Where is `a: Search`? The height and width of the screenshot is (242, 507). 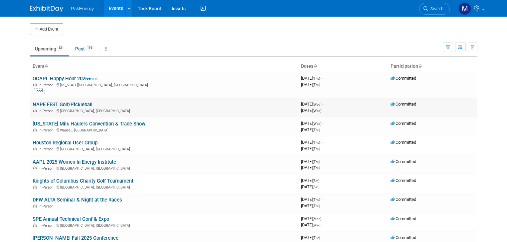 a: Search is located at coordinates (434, 9).